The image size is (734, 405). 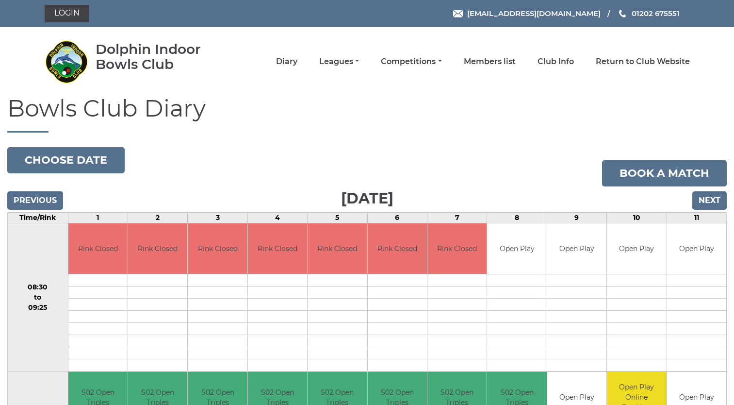 What do you see at coordinates (656, 13) in the screenshot?
I see `span: 01202 675551` at bounding box center [656, 13].